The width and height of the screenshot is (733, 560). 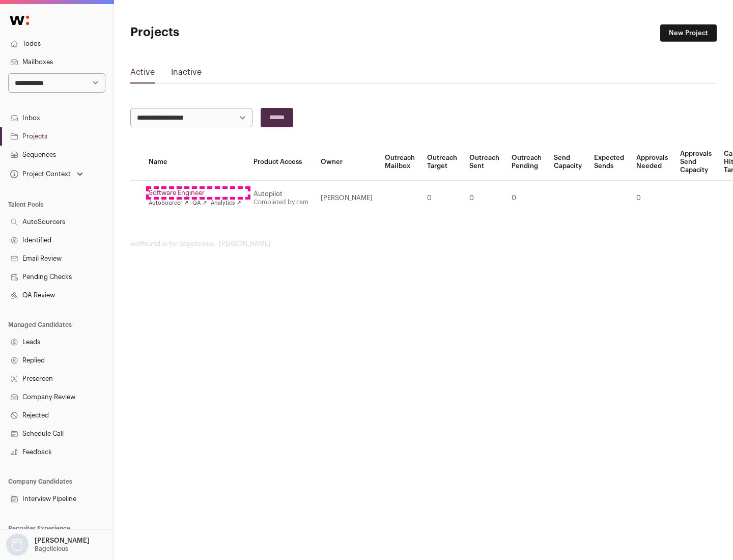 What do you see at coordinates (442, 162) in the screenshot?
I see `th: Outreach Target` at bounding box center [442, 162].